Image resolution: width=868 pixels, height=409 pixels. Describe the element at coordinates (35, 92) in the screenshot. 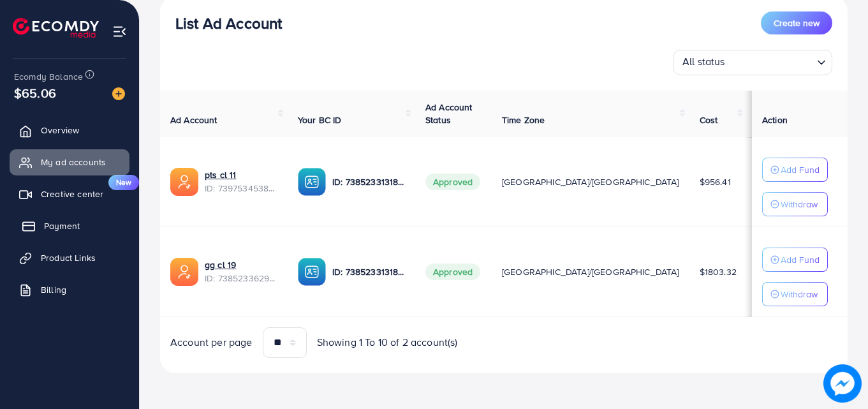

I see `span: $65.06` at that location.